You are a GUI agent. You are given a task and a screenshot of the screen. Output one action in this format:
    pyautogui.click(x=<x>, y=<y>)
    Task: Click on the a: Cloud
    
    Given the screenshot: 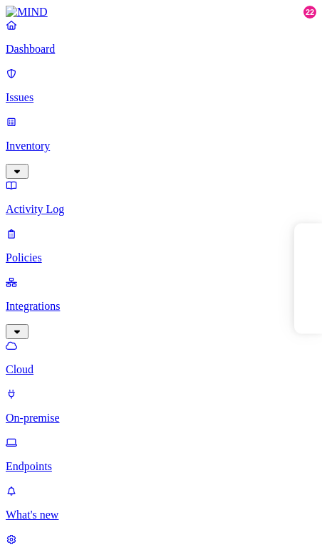 What is the action you would take?
    pyautogui.click(x=161, y=358)
    